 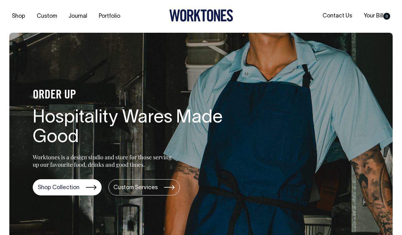 What do you see at coordinates (377, 16) in the screenshot?
I see `a: Your Bill0` at bounding box center [377, 16].